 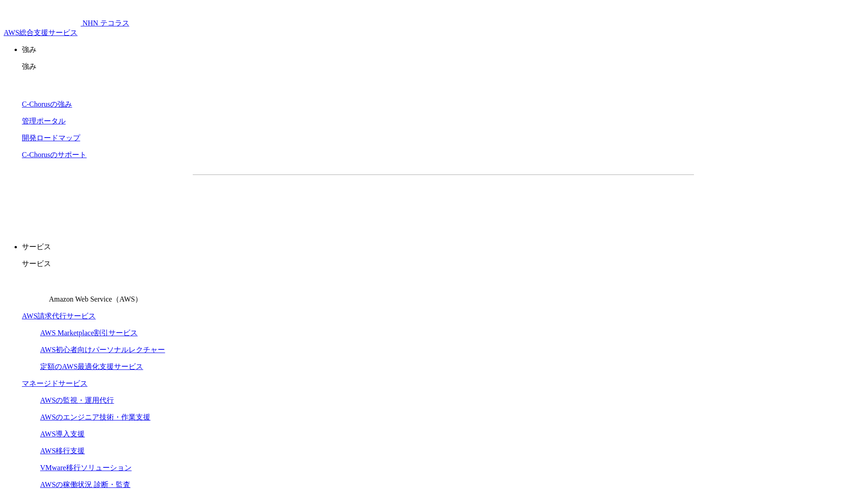 What do you see at coordinates (59, 316) in the screenshot?
I see `a: AWS請求代行サービス` at bounding box center [59, 316].